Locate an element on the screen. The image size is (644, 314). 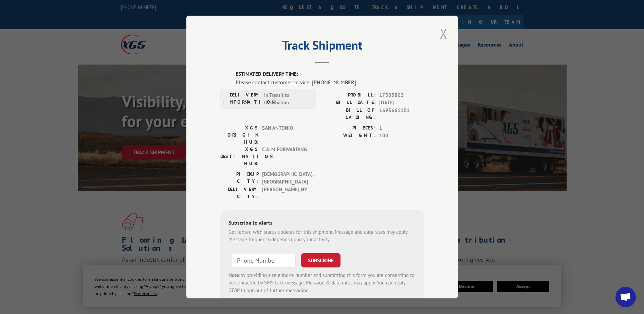
div: Subscribe to alerts is located at coordinates (322, 223).